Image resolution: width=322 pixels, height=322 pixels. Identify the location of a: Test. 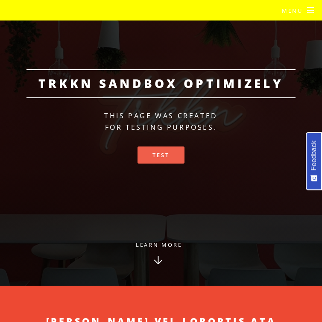
(161, 155).